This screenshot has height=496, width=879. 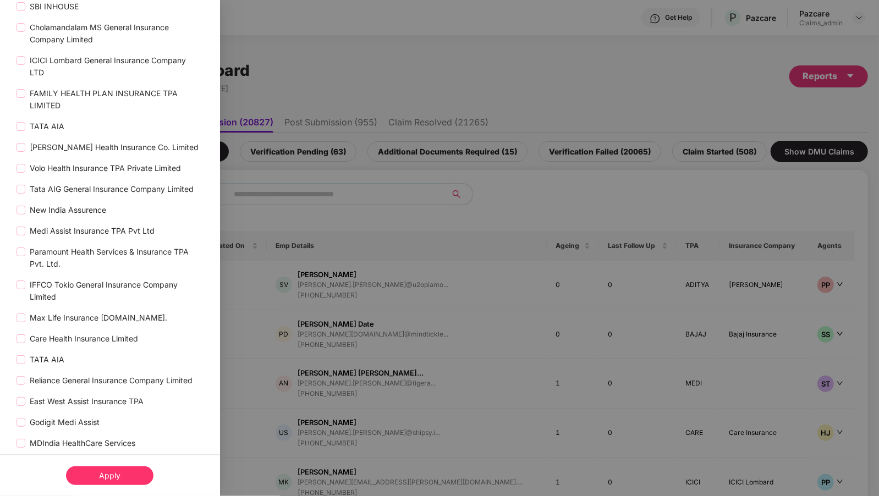 I want to click on span: Medi Assist Insurance TPA Pvt Ltd, so click(x=92, y=231).